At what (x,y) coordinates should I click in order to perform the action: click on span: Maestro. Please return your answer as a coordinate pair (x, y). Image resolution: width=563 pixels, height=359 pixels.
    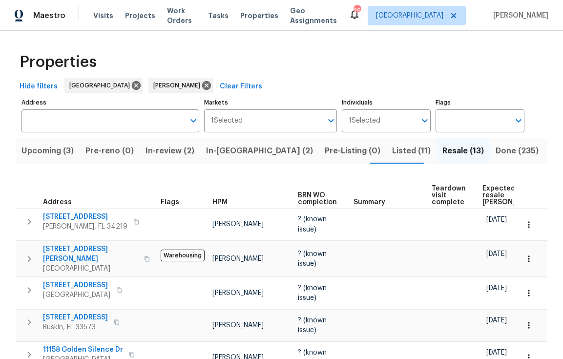
    Looking at the image, I should click on (49, 16).